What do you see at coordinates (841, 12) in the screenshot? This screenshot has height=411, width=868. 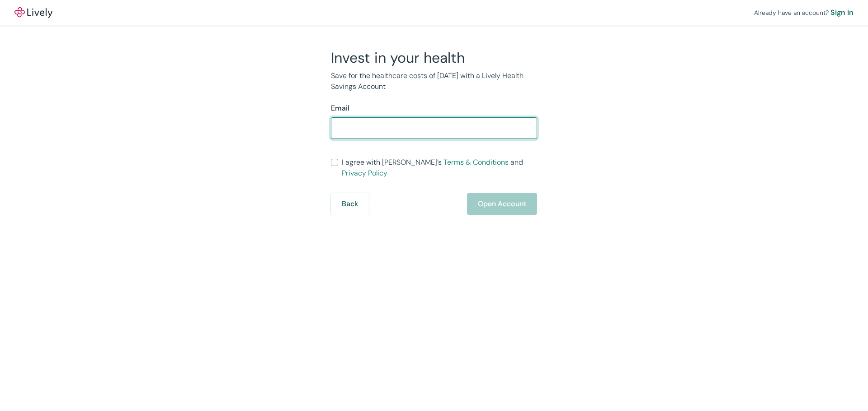 I see `a: Sign in` at bounding box center [841, 12].